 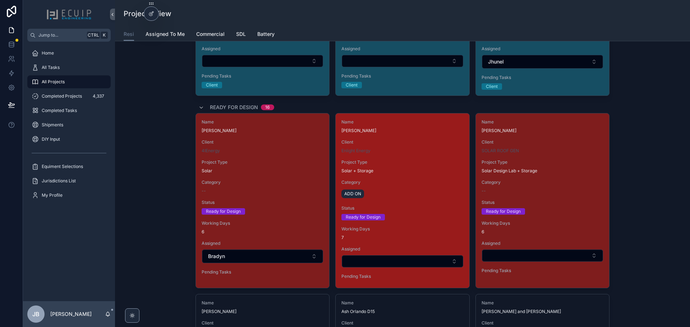 What do you see at coordinates (48, 53) in the screenshot?
I see `span: Home` at bounding box center [48, 53].